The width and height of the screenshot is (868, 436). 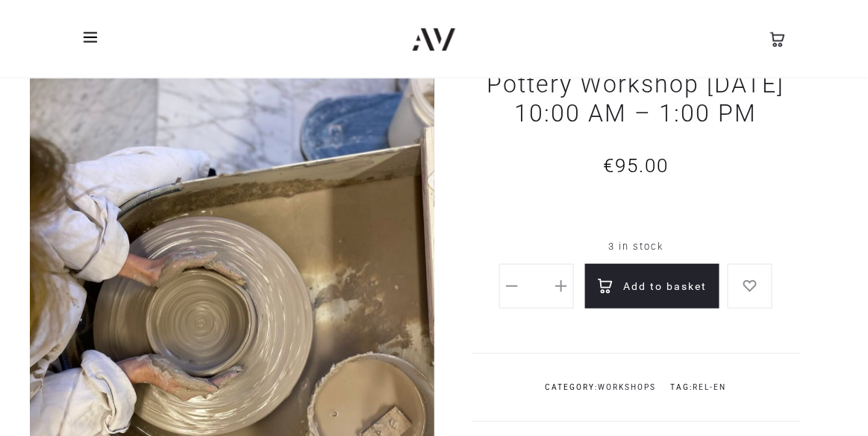 What do you see at coordinates (627, 386) in the screenshot?
I see `a: WORKSHOPS` at bounding box center [627, 386].